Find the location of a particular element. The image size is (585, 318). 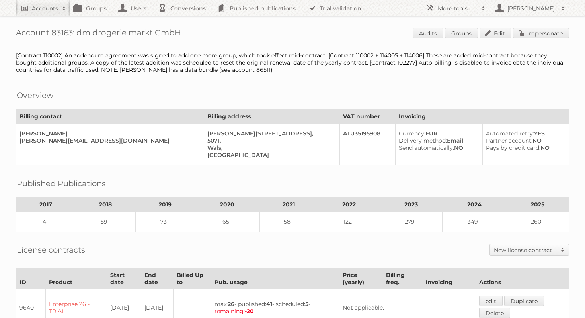

div: [Contract 110002] An addendum agreement was signed to add one more group, which took effect mid-c... is located at coordinates (293, 63).